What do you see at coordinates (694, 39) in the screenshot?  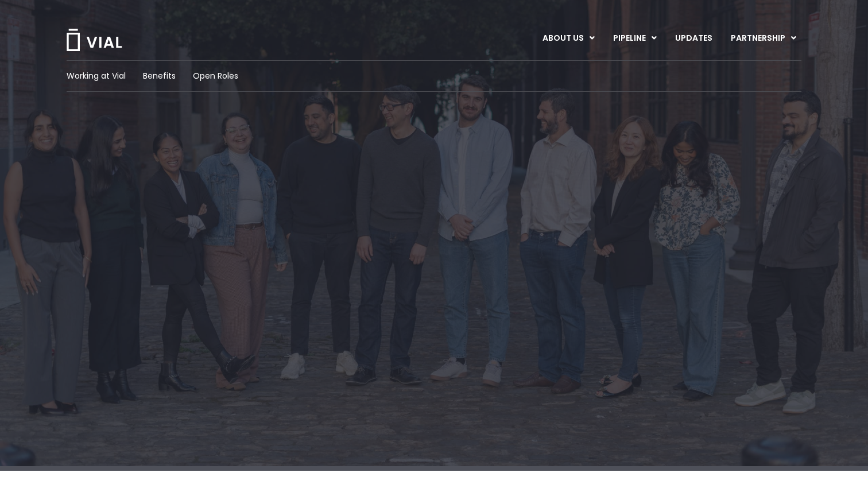 I see `a: UPDATES` at bounding box center [694, 39].